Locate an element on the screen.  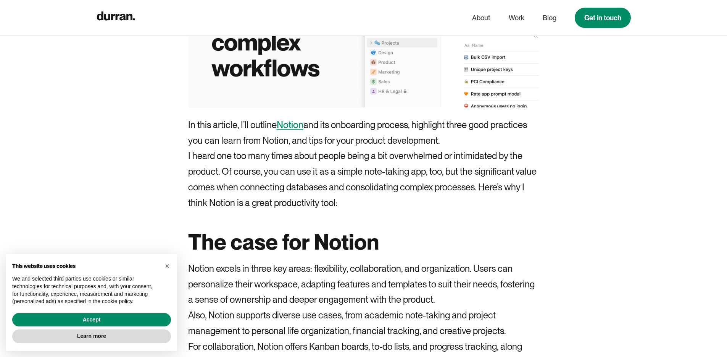
button: Accept is located at coordinates (92, 319).